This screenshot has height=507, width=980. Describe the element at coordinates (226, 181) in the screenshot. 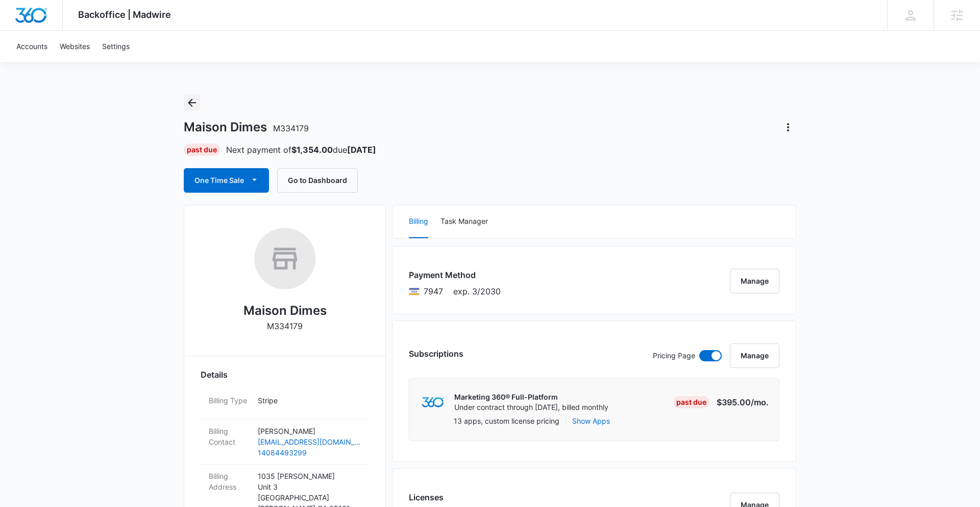

I see `button: One Time Sale` at that location.